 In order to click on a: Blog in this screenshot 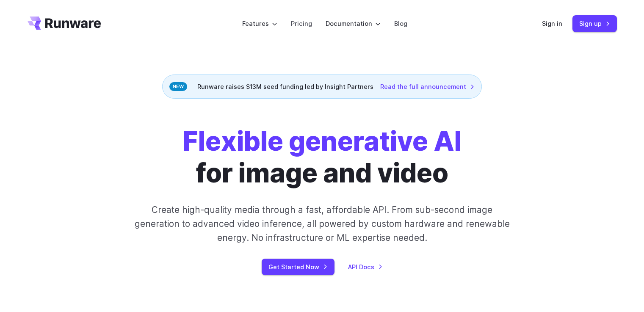, I will do `click(401, 24)`.